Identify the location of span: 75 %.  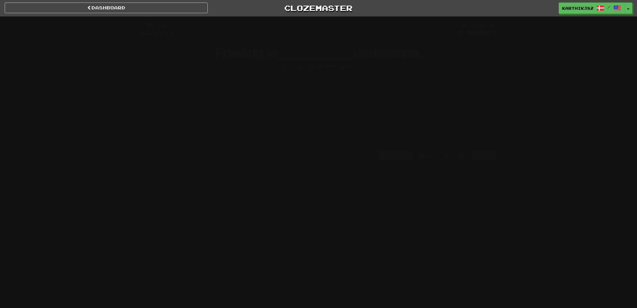
(463, 33).